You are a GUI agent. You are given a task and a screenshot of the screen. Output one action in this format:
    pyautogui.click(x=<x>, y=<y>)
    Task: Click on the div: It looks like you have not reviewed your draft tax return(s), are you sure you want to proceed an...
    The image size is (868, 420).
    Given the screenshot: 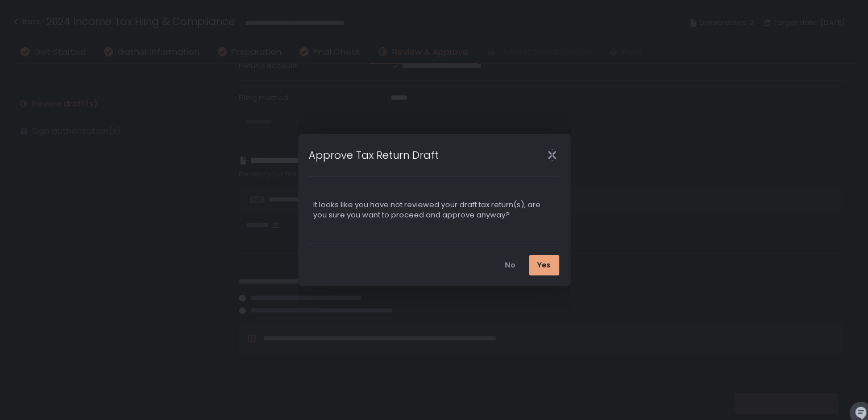 What is the action you would take?
    pyautogui.click(x=434, y=210)
    